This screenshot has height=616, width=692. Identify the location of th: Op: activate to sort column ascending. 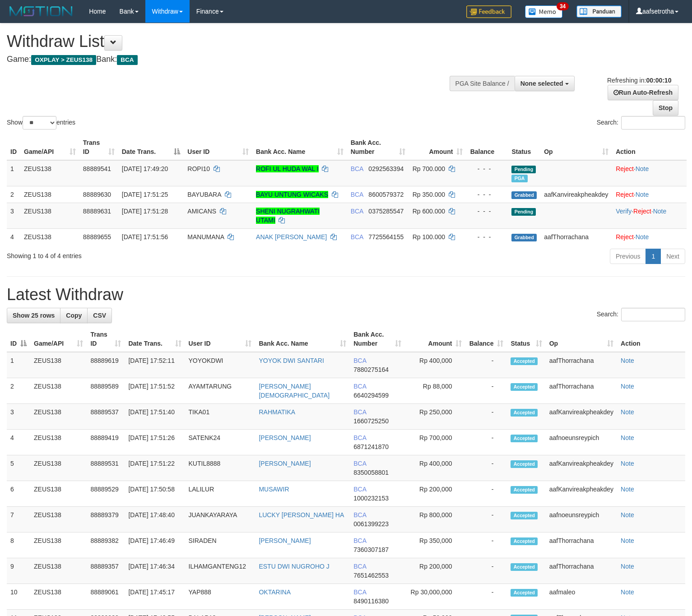
(581, 339).